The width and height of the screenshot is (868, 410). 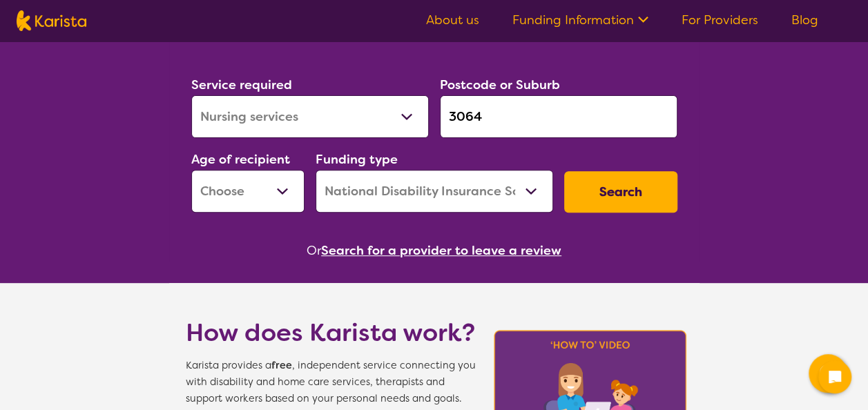 I want to click on a: For Providers, so click(x=720, y=20).